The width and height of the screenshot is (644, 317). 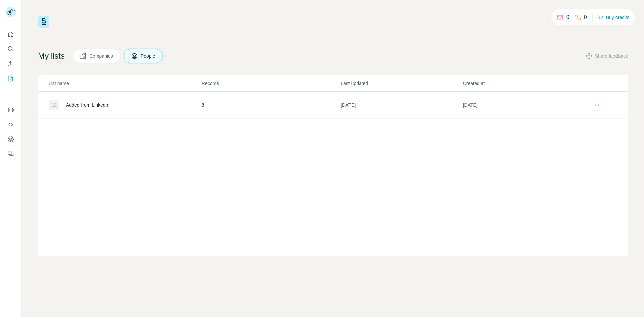 What do you see at coordinates (10, 154) in the screenshot?
I see `button: Feedback` at bounding box center [10, 154].